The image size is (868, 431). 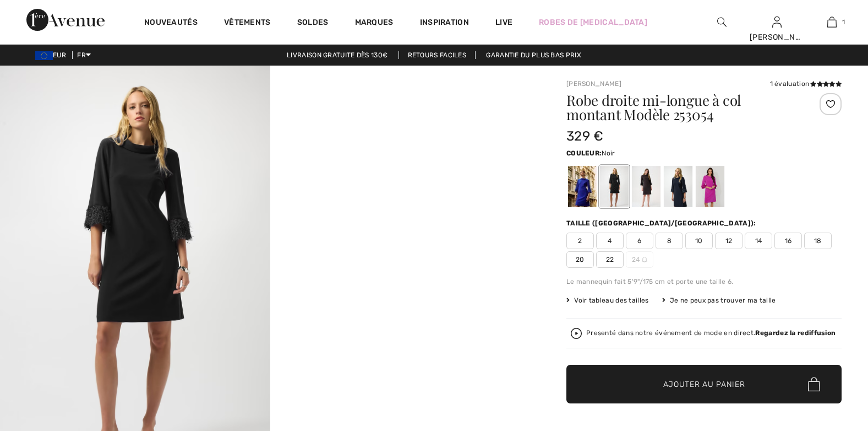 I want to click on span: 6, so click(x=640, y=241).